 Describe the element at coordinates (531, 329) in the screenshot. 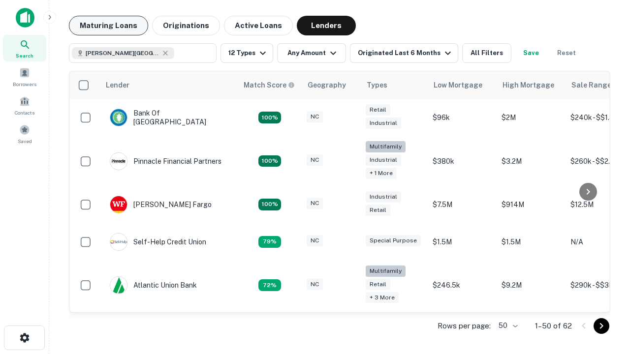

I see `td: $3.3M` at that location.